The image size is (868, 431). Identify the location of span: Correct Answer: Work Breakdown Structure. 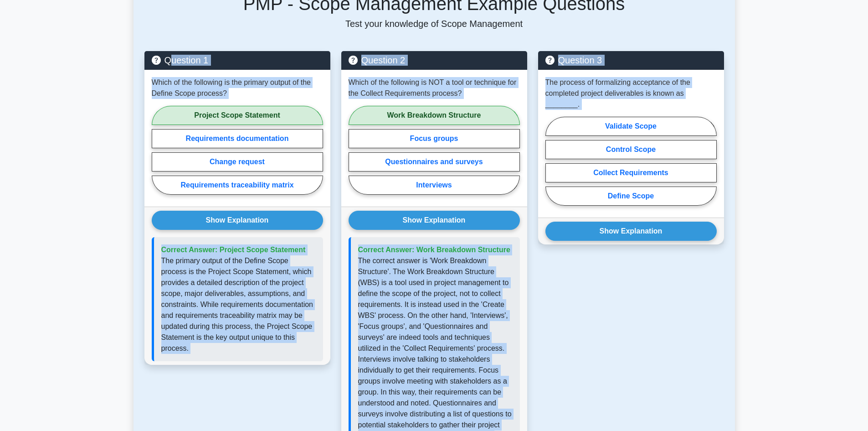
(434, 249).